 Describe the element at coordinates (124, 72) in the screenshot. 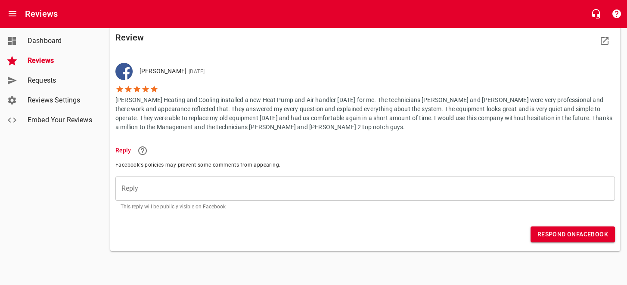

I see `img: facebook-dark.png` at that location.